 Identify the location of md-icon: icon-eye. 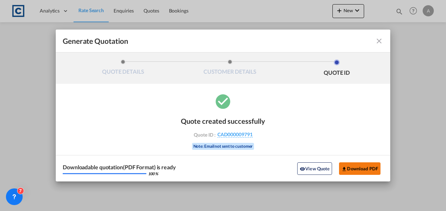
(302, 169).